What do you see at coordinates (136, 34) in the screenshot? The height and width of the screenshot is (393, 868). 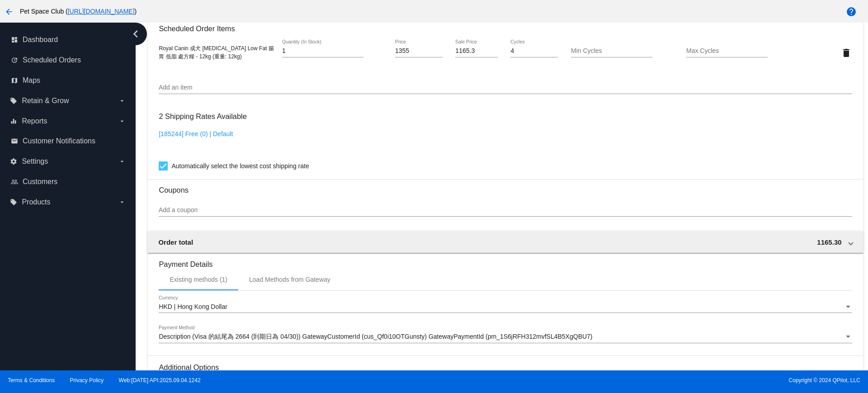 I see `i: chevron_left` at bounding box center [136, 34].